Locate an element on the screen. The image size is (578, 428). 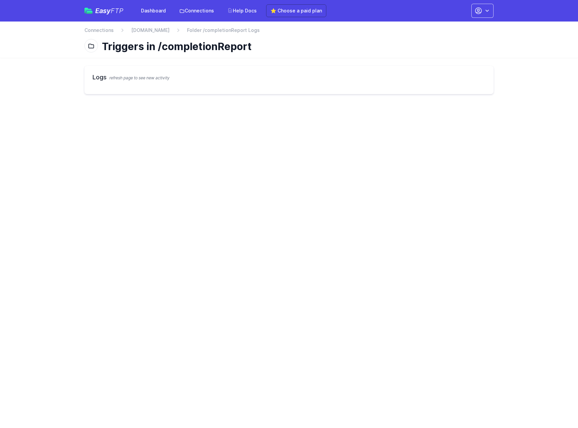
nav: Breadcrumb is located at coordinates (289, 32).